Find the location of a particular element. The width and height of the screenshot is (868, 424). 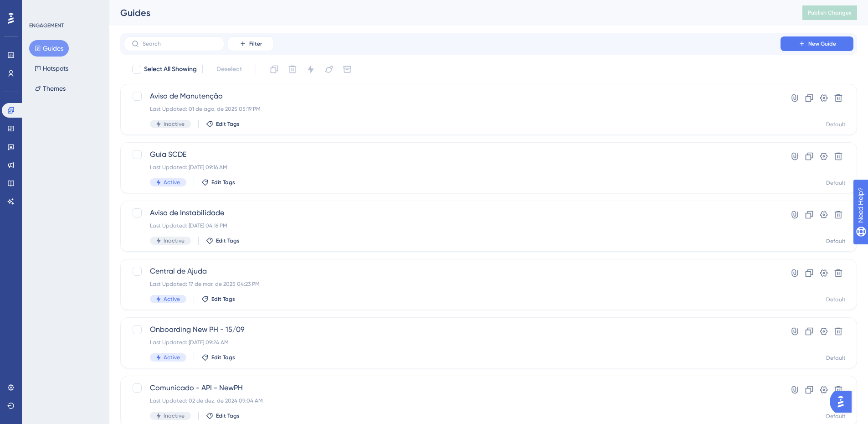

span: Central de Ajuda is located at coordinates (452, 272).